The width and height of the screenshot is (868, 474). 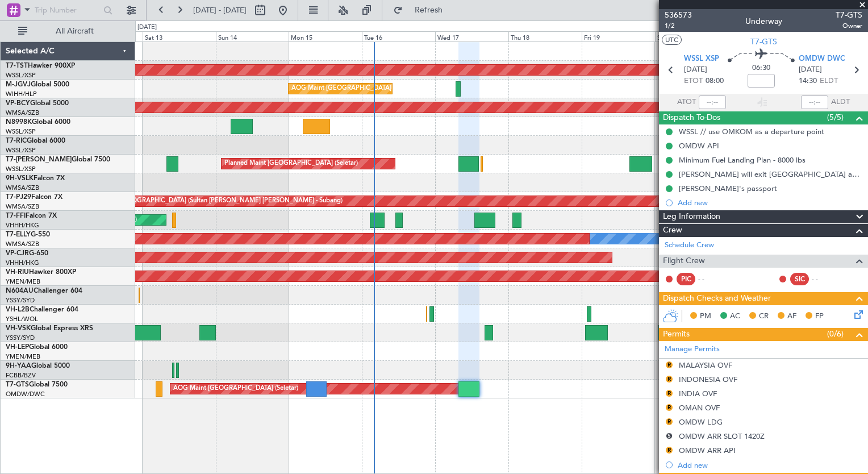 I want to click on span: T7-RIC, so click(x=16, y=141).